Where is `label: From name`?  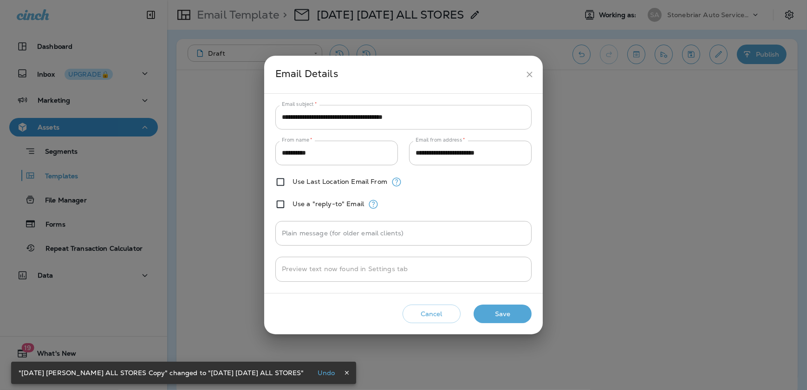
label: From name is located at coordinates (297, 140).